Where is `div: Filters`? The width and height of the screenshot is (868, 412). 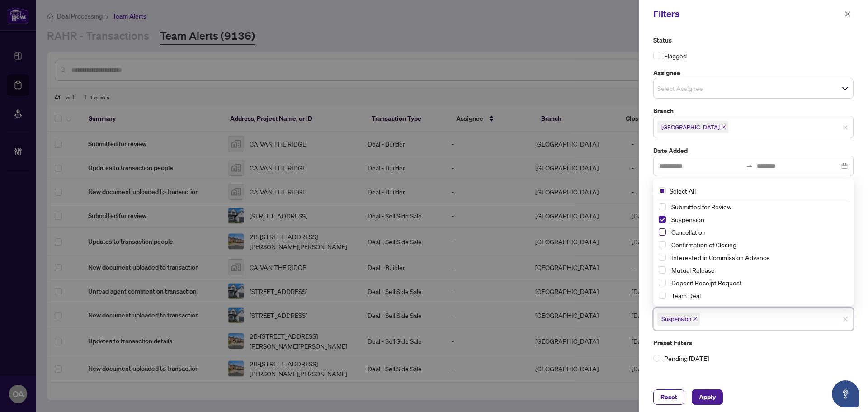
div: Filters is located at coordinates (747, 14).